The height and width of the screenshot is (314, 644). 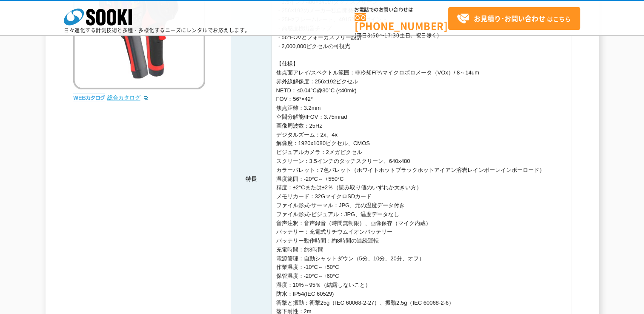 What do you see at coordinates (514, 18) in the screenshot?
I see `a: お見積り･お問い合わせはこちら` at bounding box center [514, 18].